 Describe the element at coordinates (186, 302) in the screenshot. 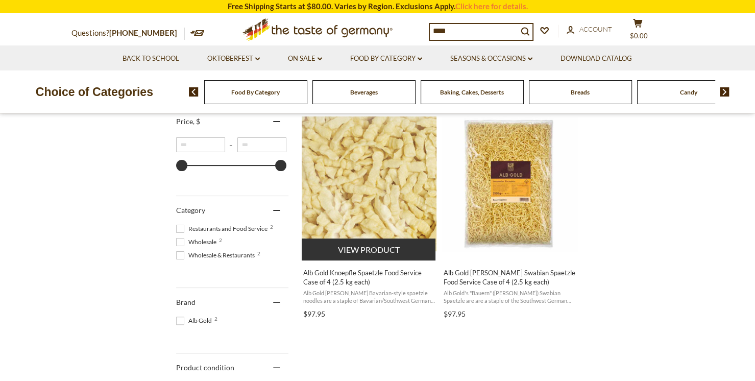

I see `span: Brand` at that location.